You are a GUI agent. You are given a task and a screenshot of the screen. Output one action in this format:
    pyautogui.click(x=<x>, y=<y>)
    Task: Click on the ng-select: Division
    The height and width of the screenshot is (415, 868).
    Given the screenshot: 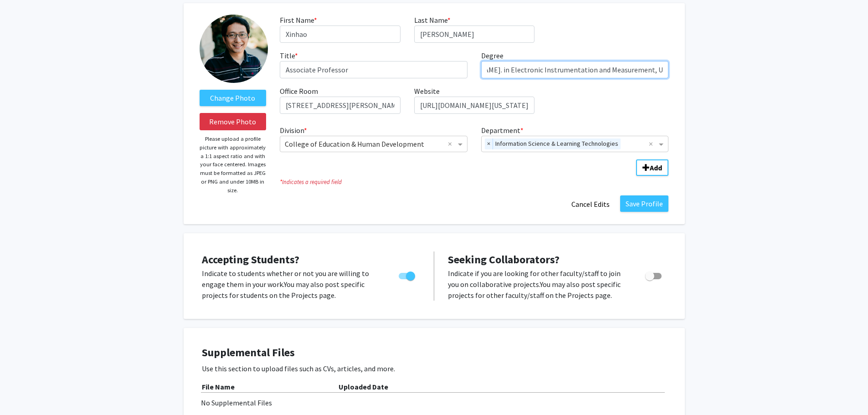 What is the action you would take?
    pyautogui.click(x=374, y=144)
    